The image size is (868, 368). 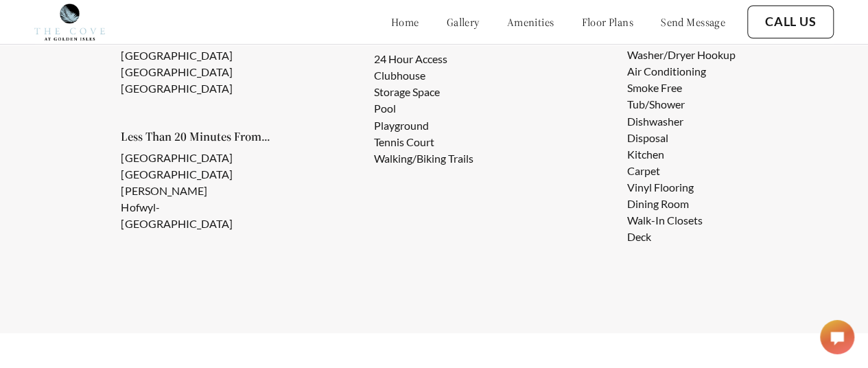 I want to click on li: Dining Room, so click(x=682, y=203).